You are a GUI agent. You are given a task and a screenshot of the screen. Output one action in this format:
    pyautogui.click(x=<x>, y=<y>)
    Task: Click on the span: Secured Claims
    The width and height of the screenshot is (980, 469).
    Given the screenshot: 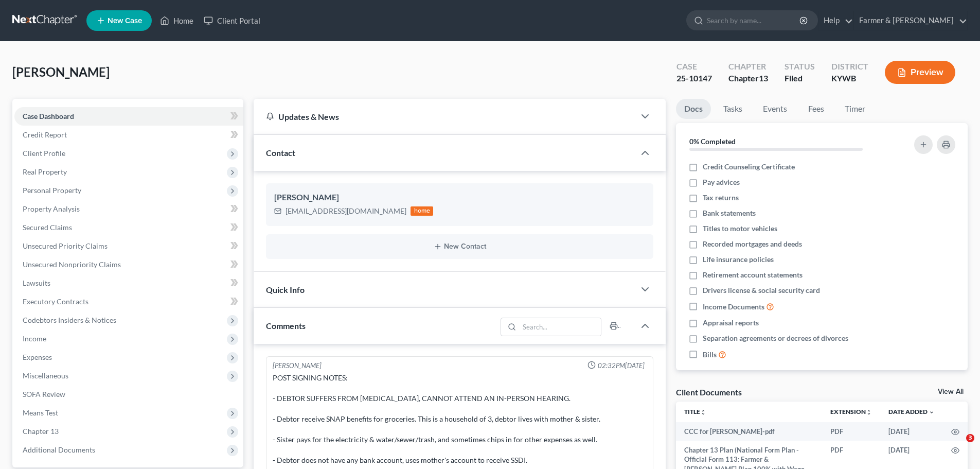 What is the action you would take?
    pyautogui.click(x=48, y=227)
    